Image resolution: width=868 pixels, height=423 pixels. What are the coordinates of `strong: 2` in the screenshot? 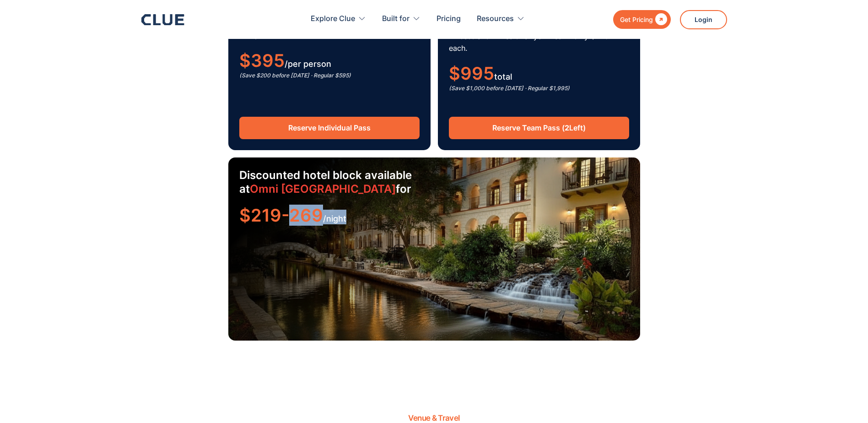 It's located at (567, 128).